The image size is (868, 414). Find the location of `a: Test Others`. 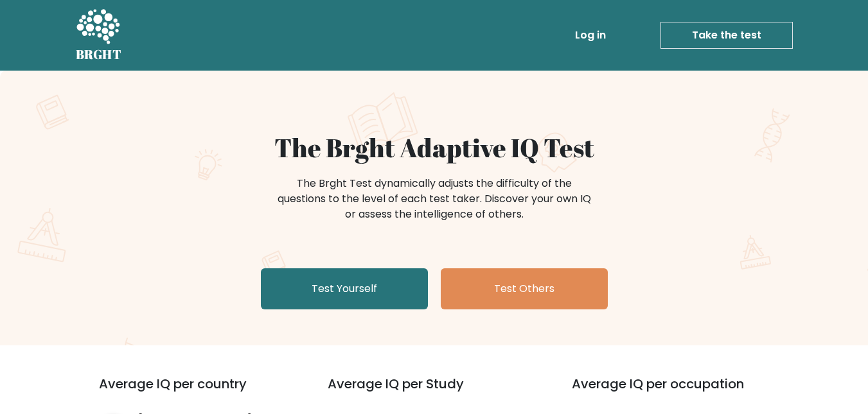

a: Test Others is located at coordinates (524, 288).